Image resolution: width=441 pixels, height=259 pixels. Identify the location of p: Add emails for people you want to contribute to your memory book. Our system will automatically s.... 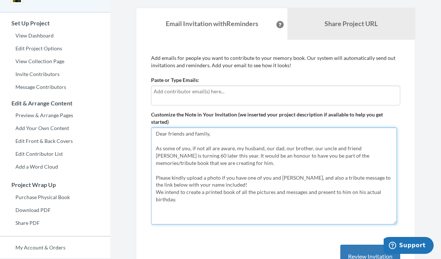
(276, 62).